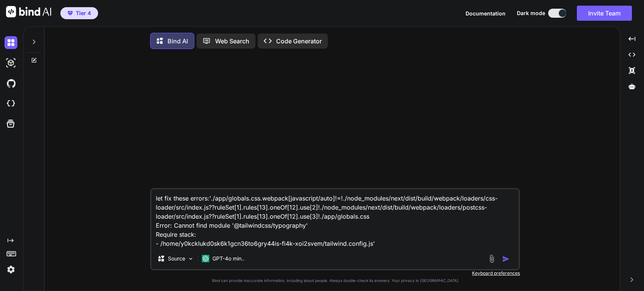 This screenshot has width=644, height=291. What do you see at coordinates (228, 258) in the screenshot?
I see `p: GPT-4o min..` at bounding box center [228, 258].